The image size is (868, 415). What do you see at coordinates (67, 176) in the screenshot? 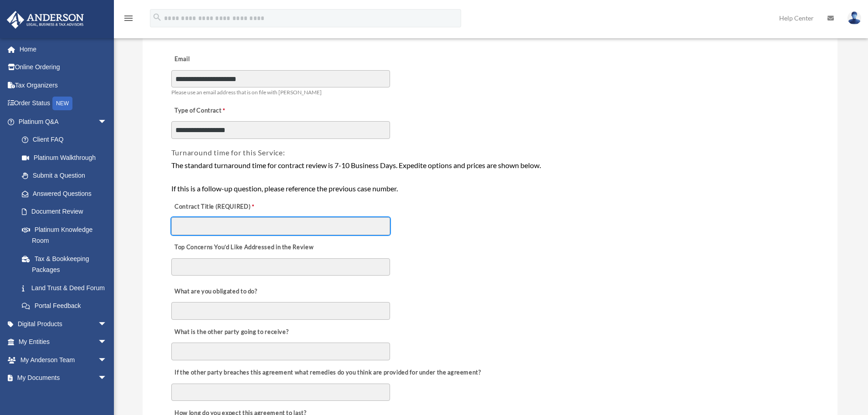
I see `a: Submit a Question` at bounding box center [67, 176].